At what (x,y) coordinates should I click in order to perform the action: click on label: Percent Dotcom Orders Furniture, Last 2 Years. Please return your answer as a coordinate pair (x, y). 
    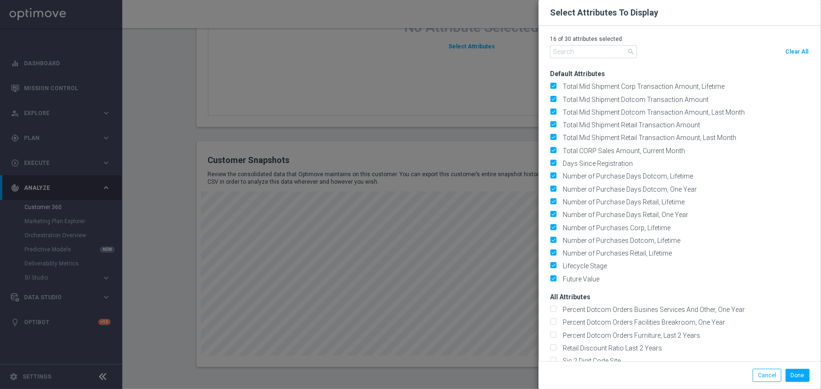
    Looking at the image, I should click on (629, 336).